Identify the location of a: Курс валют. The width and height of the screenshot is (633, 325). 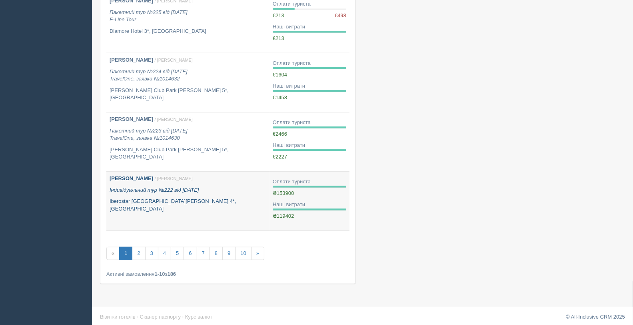
(199, 316).